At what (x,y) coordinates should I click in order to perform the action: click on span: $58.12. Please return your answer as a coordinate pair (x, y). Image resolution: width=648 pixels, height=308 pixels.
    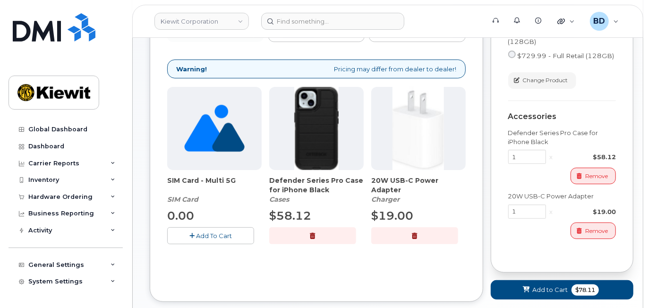
    Looking at the image, I should click on (290, 216).